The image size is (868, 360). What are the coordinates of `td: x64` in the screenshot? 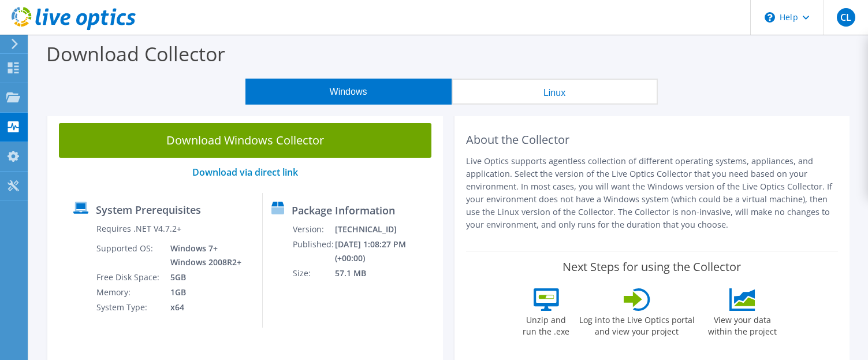 It's located at (203, 307).